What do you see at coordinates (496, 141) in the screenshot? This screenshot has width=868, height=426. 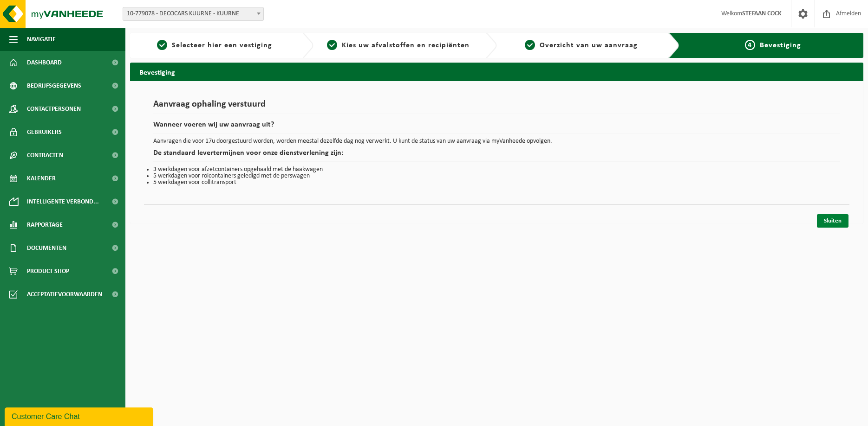 I see `p: Aanvragen die voor 17u doorgestuurd worden, worden meestal dezelfde dag nog verwerkt. U kunt de s...` at bounding box center [496, 141].